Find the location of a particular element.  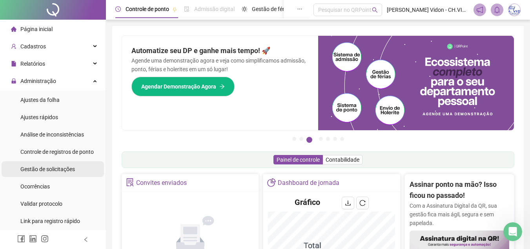

span: solution is located at coordinates (130, 182).